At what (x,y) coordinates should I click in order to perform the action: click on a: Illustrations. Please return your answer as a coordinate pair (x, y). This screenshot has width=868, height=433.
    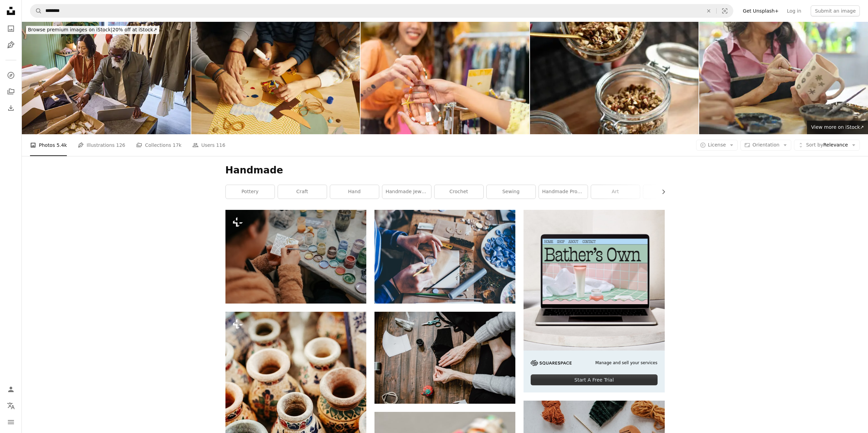
    Looking at the image, I should click on (11, 45).